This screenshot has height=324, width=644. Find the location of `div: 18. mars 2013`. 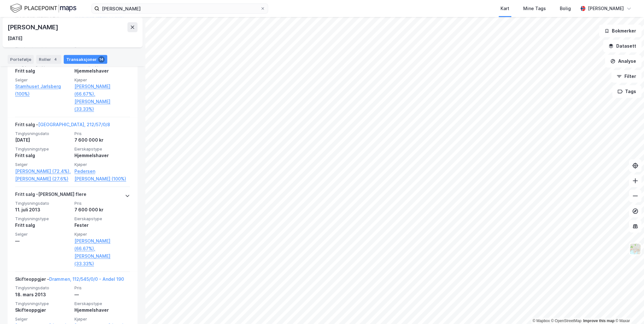

div: 18. mars 2013 is located at coordinates (43, 295).